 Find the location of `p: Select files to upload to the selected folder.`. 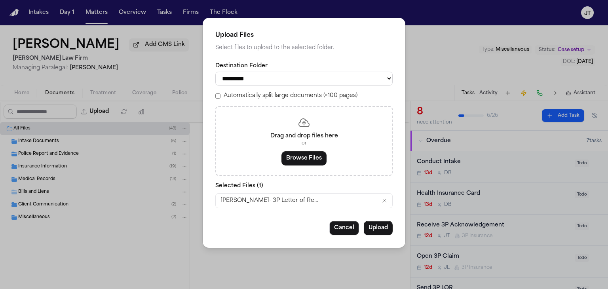

p: Select files to upload to the selected folder. is located at coordinates (304, 48).